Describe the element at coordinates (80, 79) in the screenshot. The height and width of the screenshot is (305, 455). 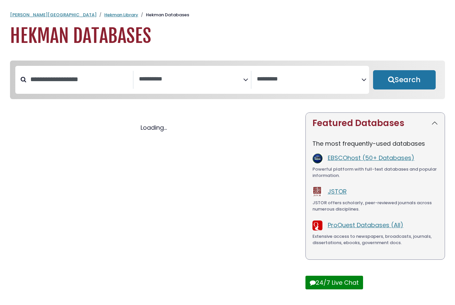
I see `input: Search database by title or keyword` at that location.